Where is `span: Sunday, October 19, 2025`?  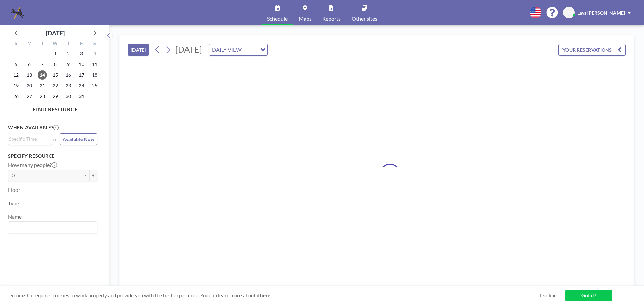
span: Sunday, October 19, 2025 is located at coordinates (16, 86).